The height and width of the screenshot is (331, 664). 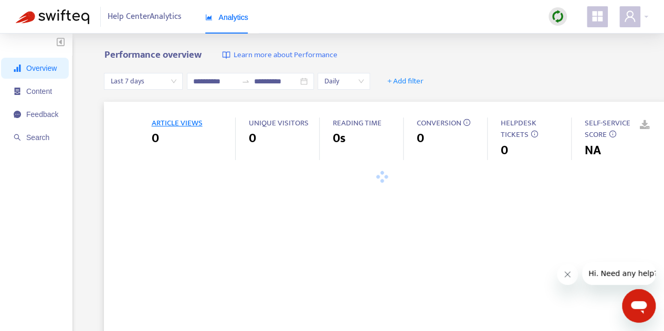 What do you see at coordinates (558, 16) in the screenshot?
I see `img: sync.dc5367851b00ba804db3.png` at bounding box center [558, 16].